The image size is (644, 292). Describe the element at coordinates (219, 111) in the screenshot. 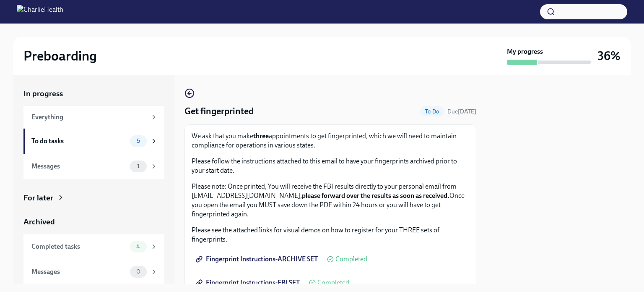

I see `h4: Get fingerprinted` at that location.